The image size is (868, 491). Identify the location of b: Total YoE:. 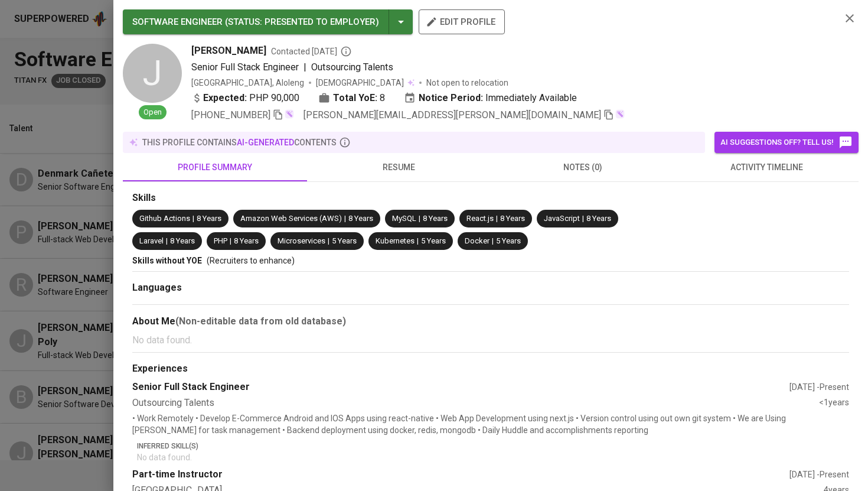
(354, 98).